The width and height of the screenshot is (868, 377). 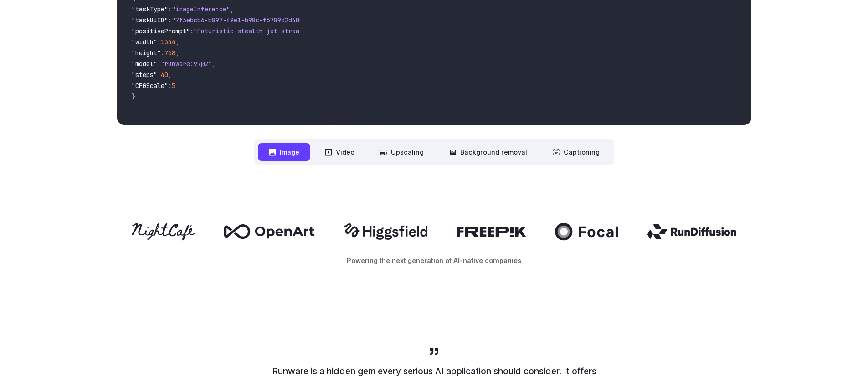 I want to click on span: "imageInference", so click(x=201, y=9).